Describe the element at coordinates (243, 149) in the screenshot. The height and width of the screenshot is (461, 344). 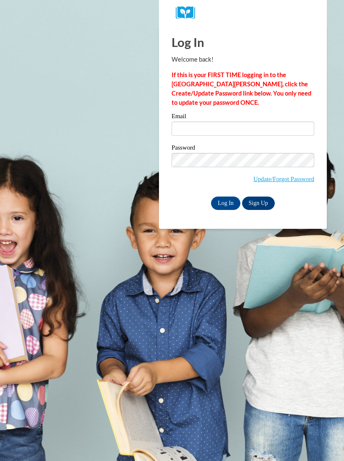
I see `label: Password` at that location.